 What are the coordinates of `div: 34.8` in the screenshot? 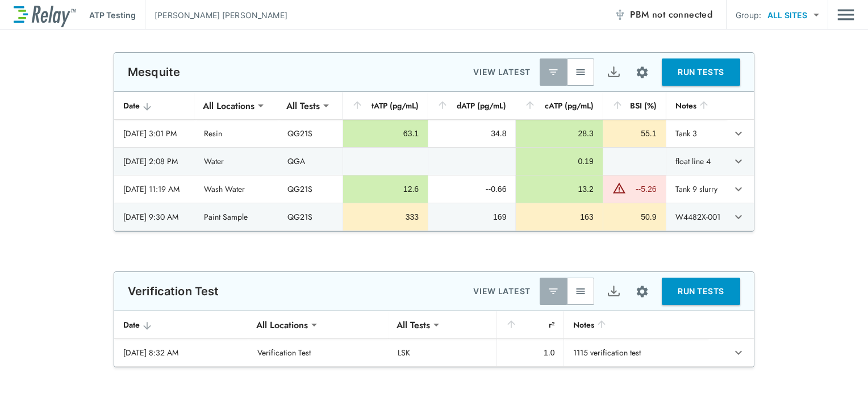 It's located at (471, 133).